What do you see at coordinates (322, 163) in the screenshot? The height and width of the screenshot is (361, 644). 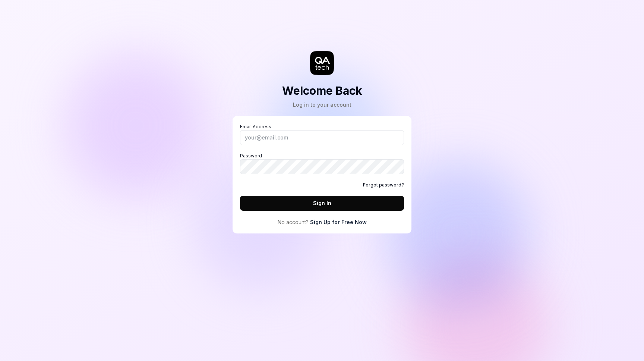 I see `label: Password` at bounding box center [322, 163].